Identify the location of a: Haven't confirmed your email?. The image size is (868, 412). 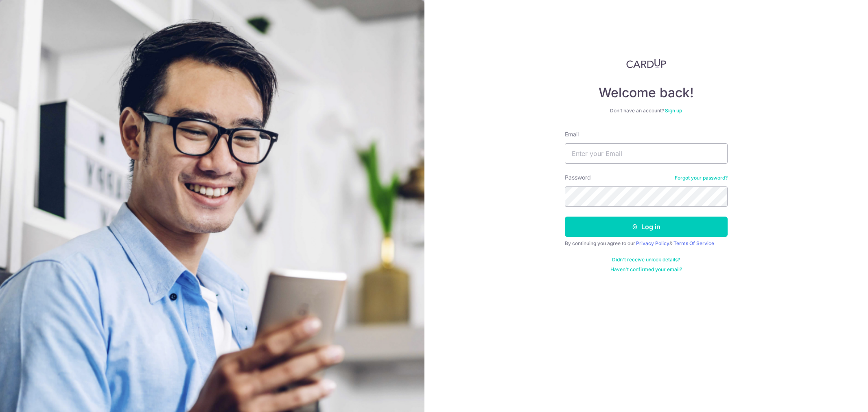
(647, 270).